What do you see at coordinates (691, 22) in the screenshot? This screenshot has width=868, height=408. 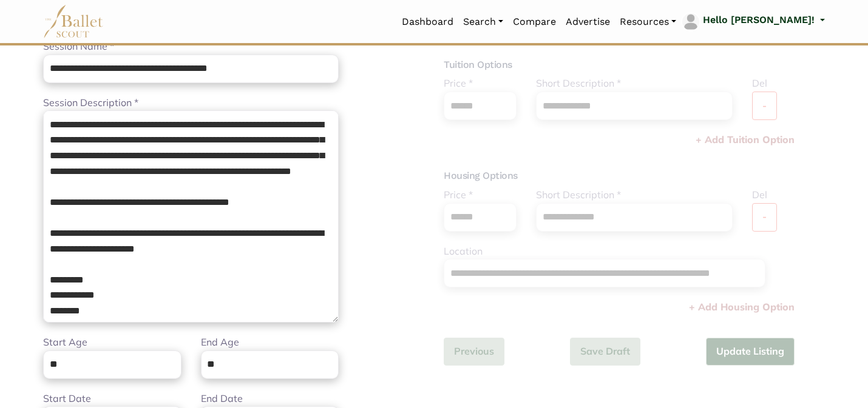 I see `img: profile picture` at bounding box center [691, 22].